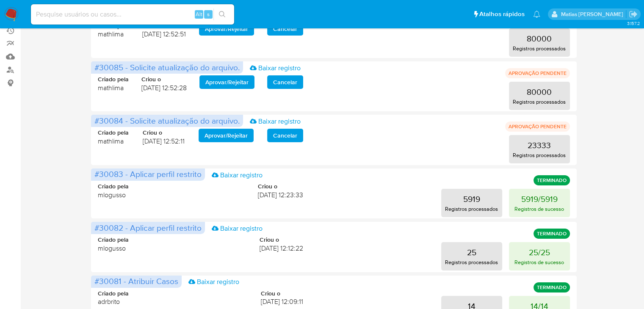  Describe the element at coordinates (199, 14) in the screenshot. I see `span: Alt` at that location.